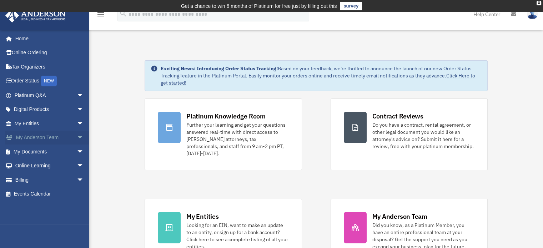 The width and height of the screenshot is (543, 248). Describe the element at coordinates (50, 67) in the screenshot. I see `a: Tax Organizers` at that location.